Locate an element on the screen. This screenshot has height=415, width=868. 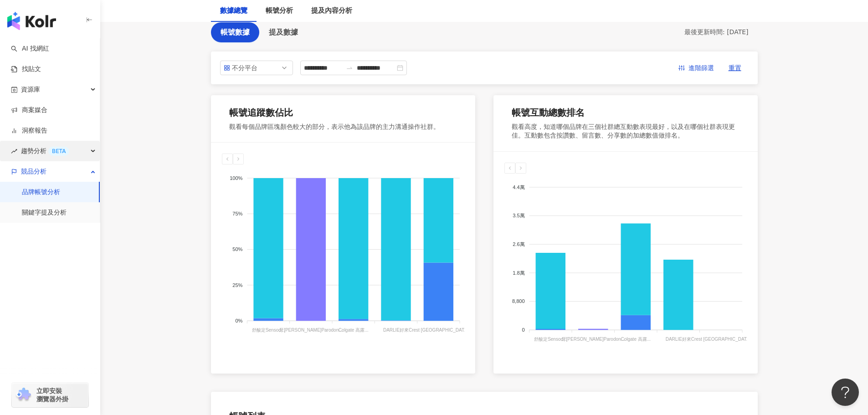
tspan: 0% is located at coordinates (239, 321).